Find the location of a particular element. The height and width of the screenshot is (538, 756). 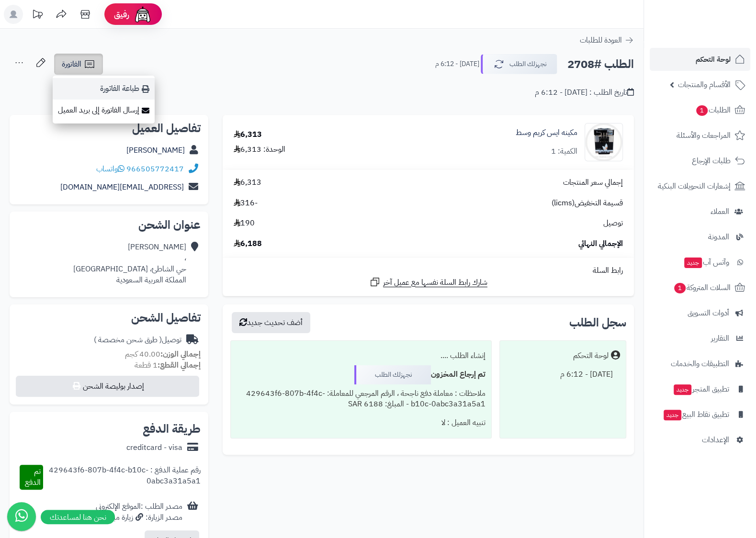

button: نجهزلك الطلب is located at coordinates (519, 64).